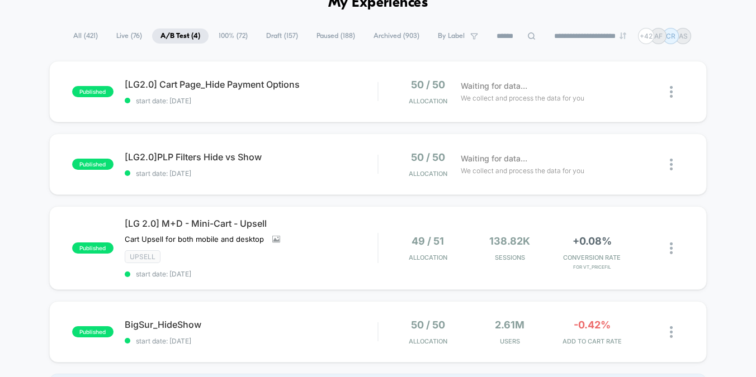 The width and height of the screenshot is (756, 377). I want to click on span: CONVERSION RATE, so click(592, 258).